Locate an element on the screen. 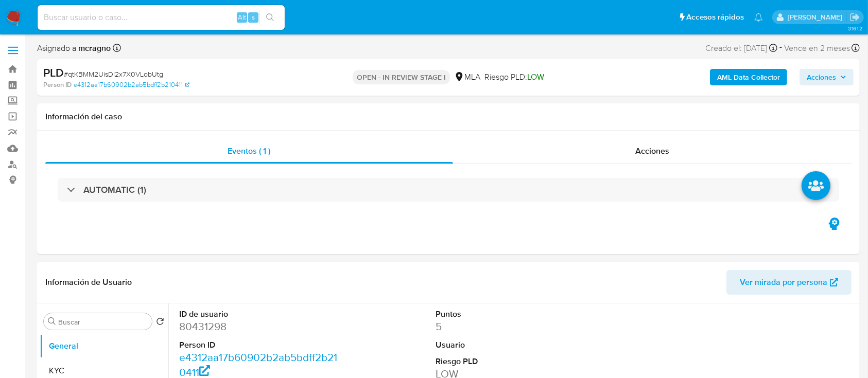 This screenshot has height=378, width=868. button: Volver al orden por defecto is located at coordinates (160, 323).